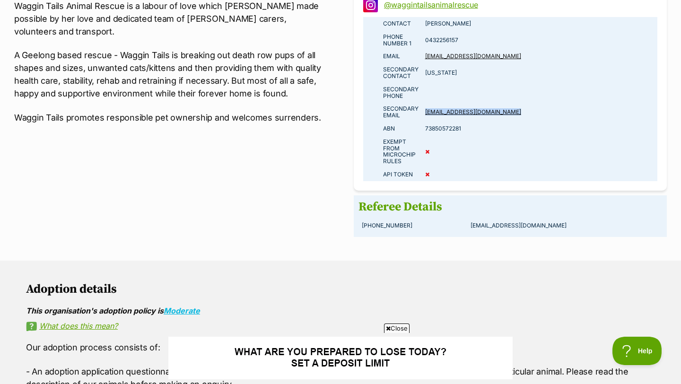 The width and height of the screenshot is (681, 384). I want to click on a: Moderate, so click(182, 311).